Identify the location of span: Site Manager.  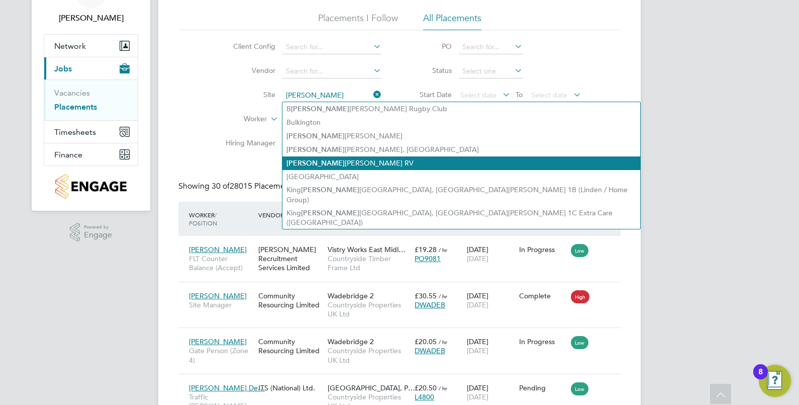
(221, 305).